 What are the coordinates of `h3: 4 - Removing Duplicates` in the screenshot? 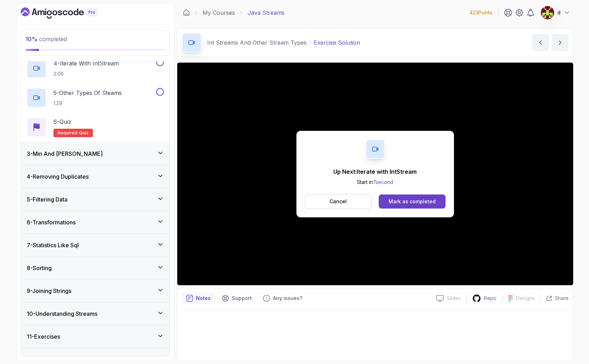 It's located at (57, 177).